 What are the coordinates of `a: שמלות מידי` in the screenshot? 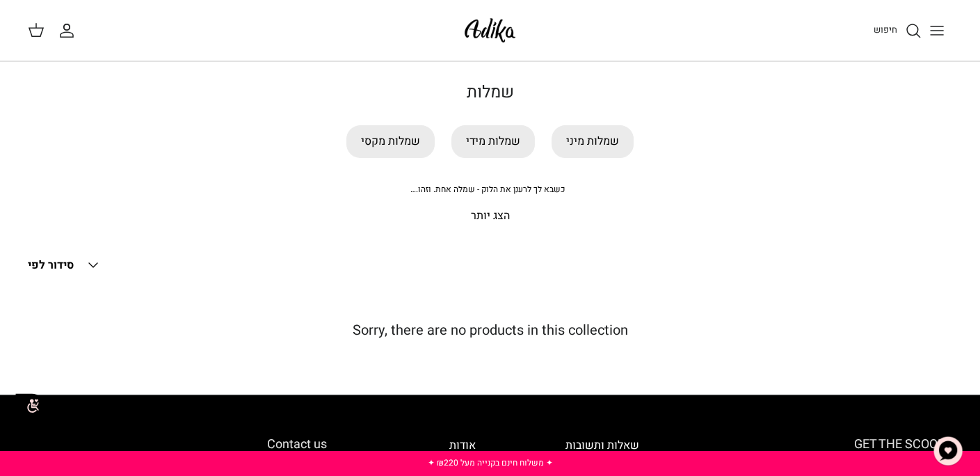 It's located at (493, 141).